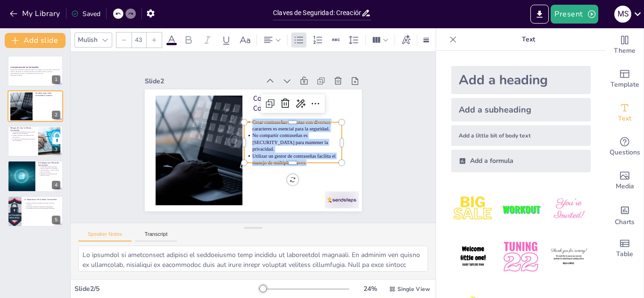  What do you see at coordinates (521, 136) in the screenshot?
I see `div: Add a little bit of body text` at bounding box center [521, 136].